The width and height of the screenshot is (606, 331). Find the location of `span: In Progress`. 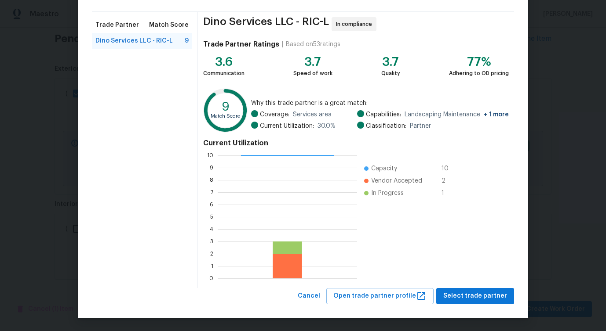

span: In Progress is located at coordinates (387, 193).